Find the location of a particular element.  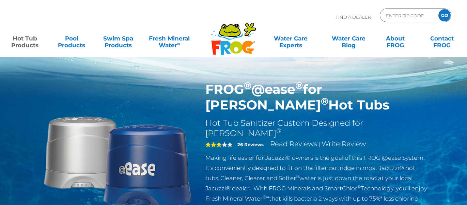

a: Read Reviews is located at coordinates (293, 144).